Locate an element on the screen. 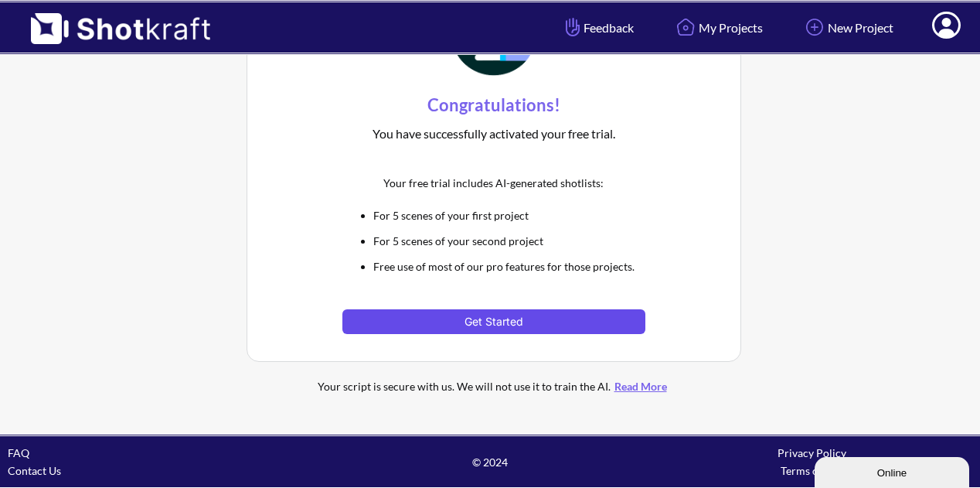 This screenshot has width=980, height=488. a: New Project is located at coordinates (847, 27).